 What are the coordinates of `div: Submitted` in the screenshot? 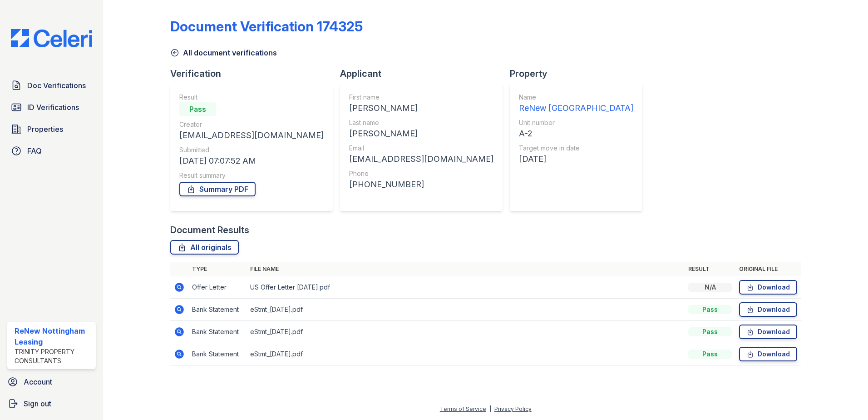 It's located at (252, 150).